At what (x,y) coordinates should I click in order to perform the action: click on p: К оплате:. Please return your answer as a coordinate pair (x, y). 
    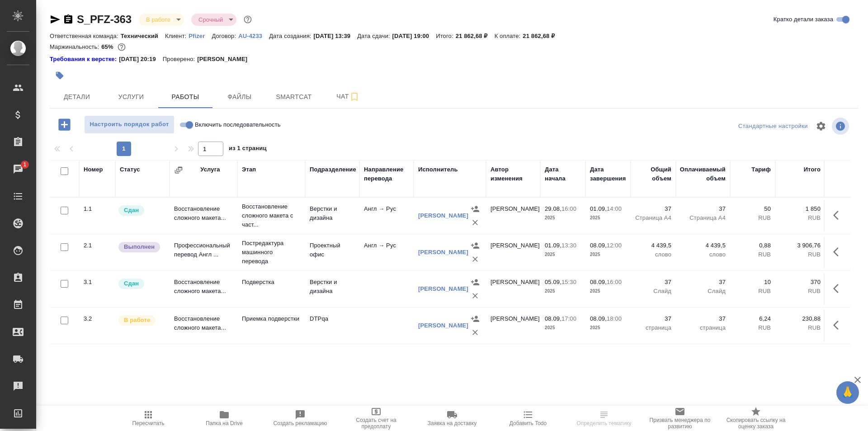
    Looking at the image, I should click on (509, 36).